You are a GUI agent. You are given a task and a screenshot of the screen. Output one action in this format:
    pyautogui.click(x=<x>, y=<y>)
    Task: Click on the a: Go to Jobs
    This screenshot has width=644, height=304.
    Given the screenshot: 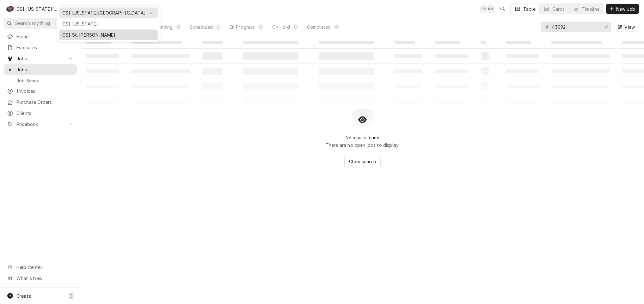 What is the action you would take?
    pyautogui.click(x=40, y=70)
    